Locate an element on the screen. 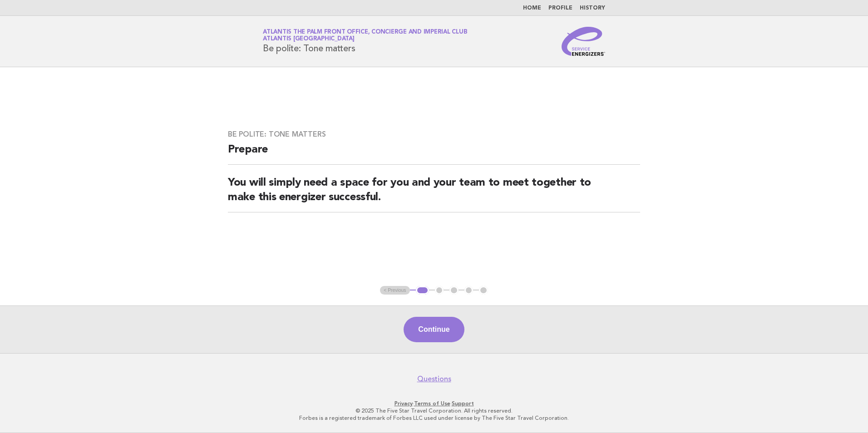 The image size is (868, 433). a: Profile is located at coordinates (560, 8).